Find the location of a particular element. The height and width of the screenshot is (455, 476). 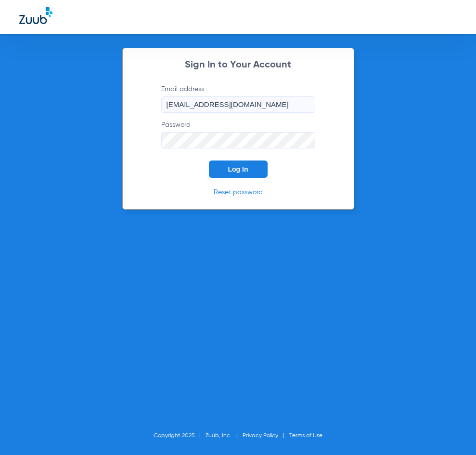

h2: Sign In to Your Account is located at coordinates (238, 65).